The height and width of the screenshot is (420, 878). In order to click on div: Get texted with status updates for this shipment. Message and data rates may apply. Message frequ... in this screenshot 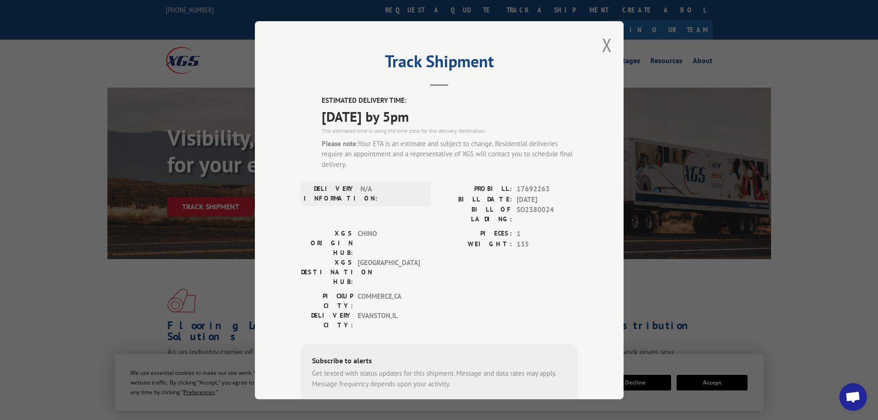, I will do `click(439, 378)`.